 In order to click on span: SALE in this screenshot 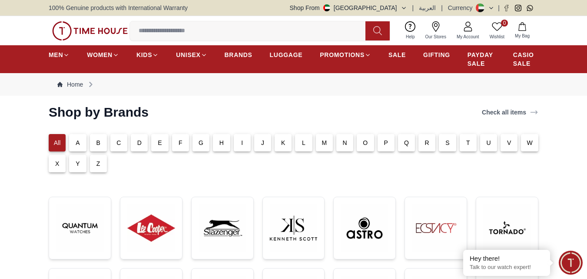, I will do `click(397, 55)`.